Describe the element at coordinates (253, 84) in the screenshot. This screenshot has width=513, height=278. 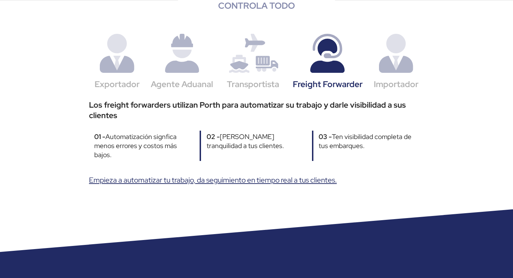
I see `div: Transportista` at that location.